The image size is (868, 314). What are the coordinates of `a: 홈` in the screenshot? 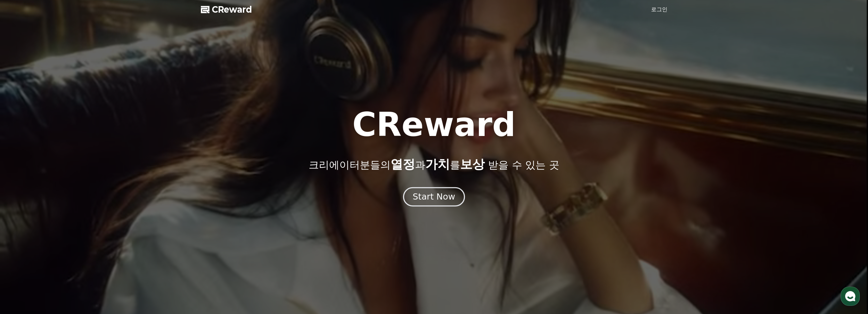 It's located at (24, 225).